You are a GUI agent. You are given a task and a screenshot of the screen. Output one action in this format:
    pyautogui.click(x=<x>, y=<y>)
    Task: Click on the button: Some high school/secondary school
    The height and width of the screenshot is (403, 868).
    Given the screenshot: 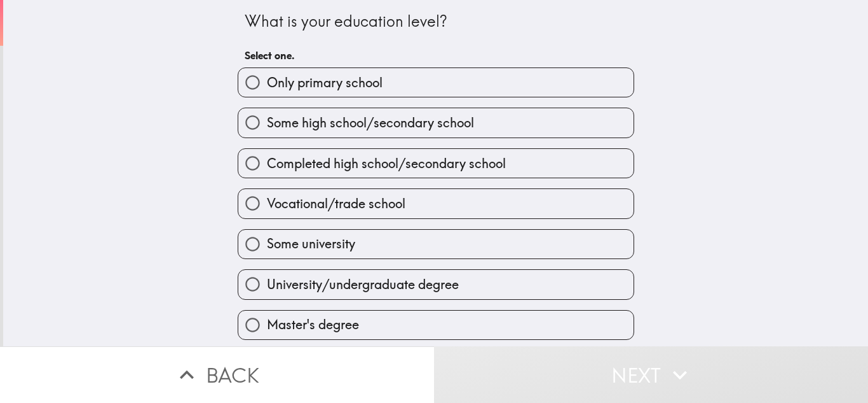 What is the action you would take?
    pyautogui.click(x=436, y=122)
    